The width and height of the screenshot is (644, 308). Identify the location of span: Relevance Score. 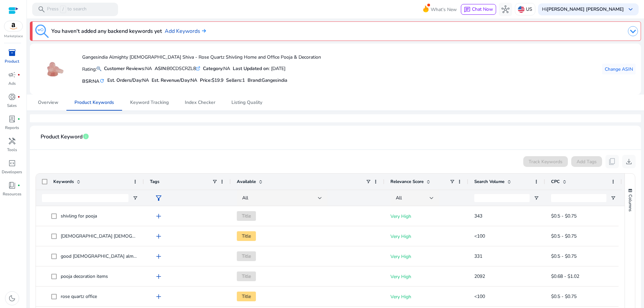
(407, 181).